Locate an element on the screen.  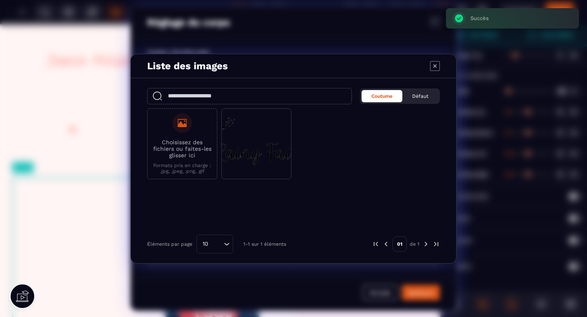
span: 10 is located at coordinates (206, 244).